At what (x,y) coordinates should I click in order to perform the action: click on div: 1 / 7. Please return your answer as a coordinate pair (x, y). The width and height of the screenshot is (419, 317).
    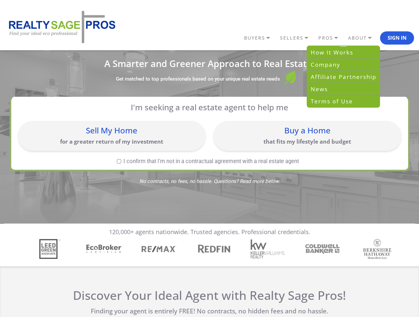
    Looking at the image, I should click on (52, 249).